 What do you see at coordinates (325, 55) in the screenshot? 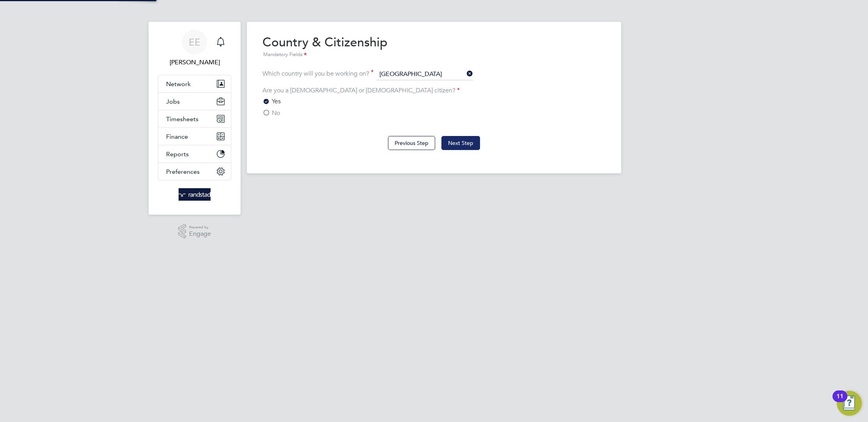
I see `div: Mandatory Fields` at bounding box center [325, 55].